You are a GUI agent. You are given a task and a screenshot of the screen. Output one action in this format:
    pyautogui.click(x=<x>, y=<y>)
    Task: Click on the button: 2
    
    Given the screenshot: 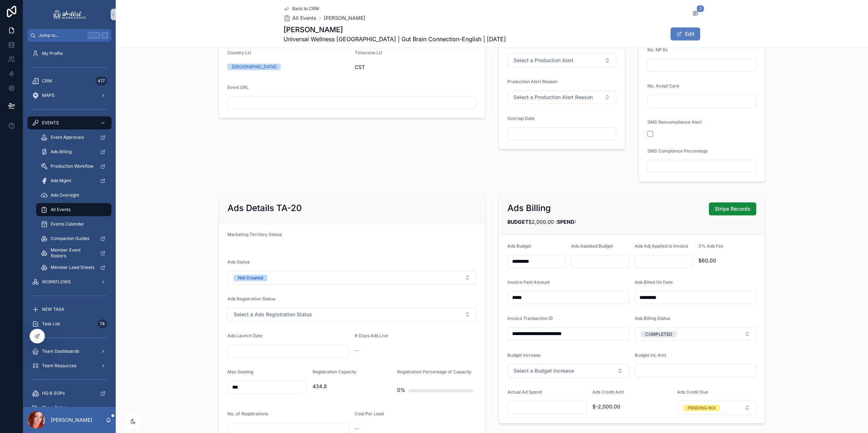 What is the action you would take?
    pyautogui.click(x=696, y=14)
    